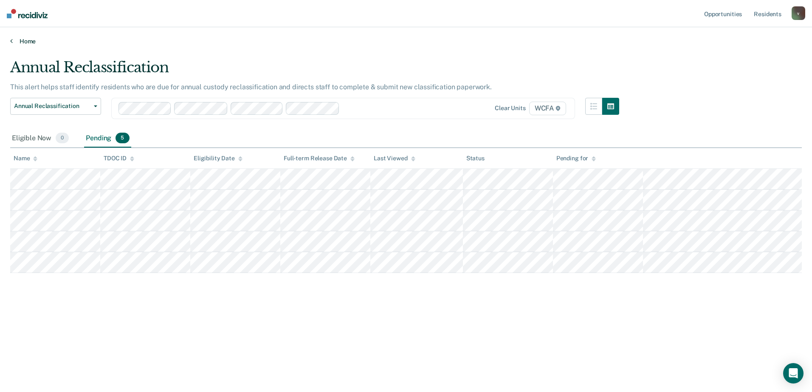  What do you see at coordinates (27, 14) in the screenshot?
I see `img: Recidiviz` at bounding box center [27, 14].